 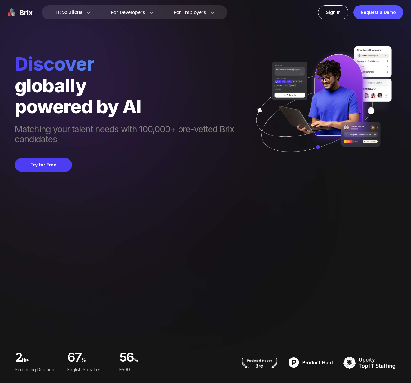 What do you see at coordinates (189, 12) in the screenshot?
I see `span: For Employers` at bounding box center [189, 12].